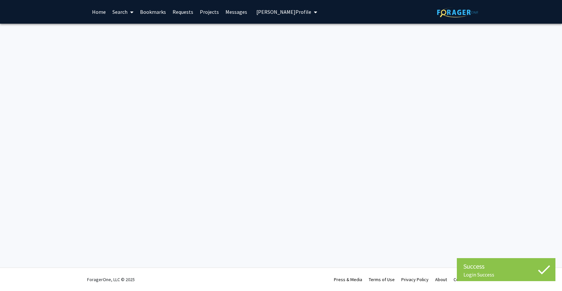 This screenshot has width=562, height=291. I want to click on a: Privacy Policy, so click(414, 279).